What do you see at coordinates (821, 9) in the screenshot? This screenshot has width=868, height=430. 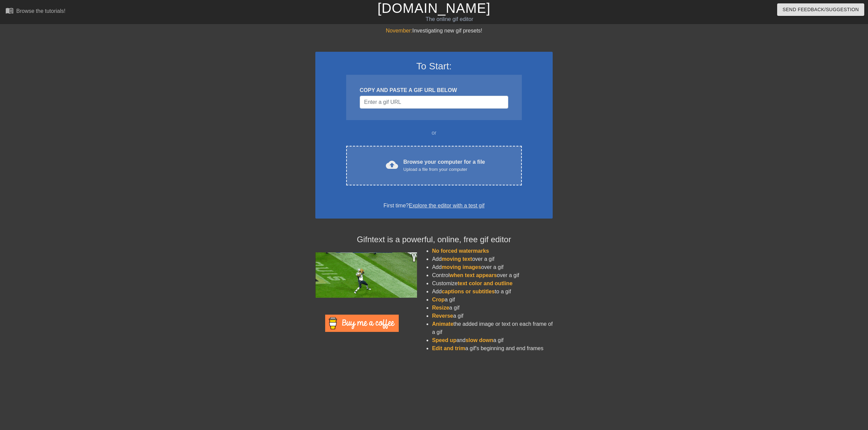 I see `button: Send Feedback/Suggestion` at bounding box center [821, 9].